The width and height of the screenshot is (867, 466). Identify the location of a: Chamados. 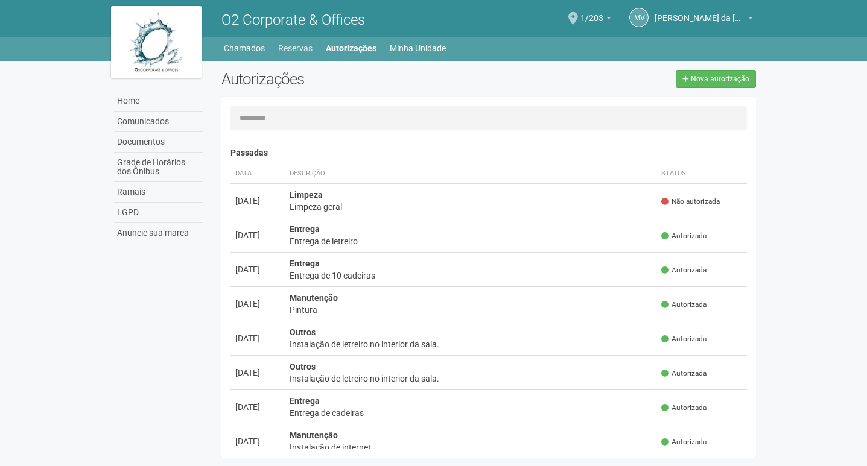
(244, 48).